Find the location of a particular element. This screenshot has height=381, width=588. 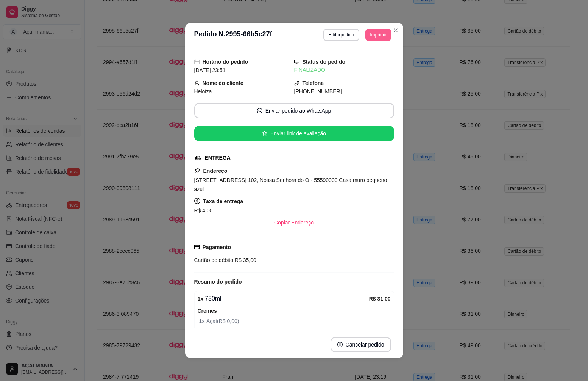

strong: Telefone is located at coordinates (313, 83).